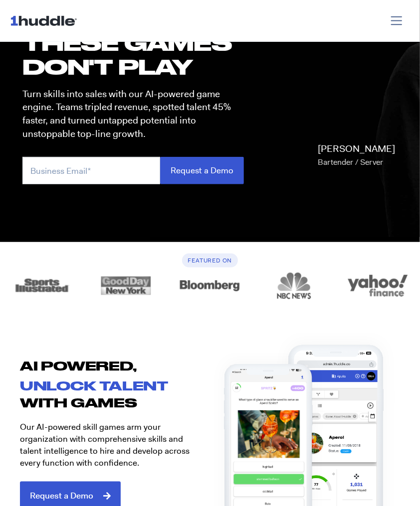 This screenshot has height=506, width=420. What do you see at coordinates (126, 285) in the screenshot?
I see `div: 6 of 12` at bounding box center [126, 285].